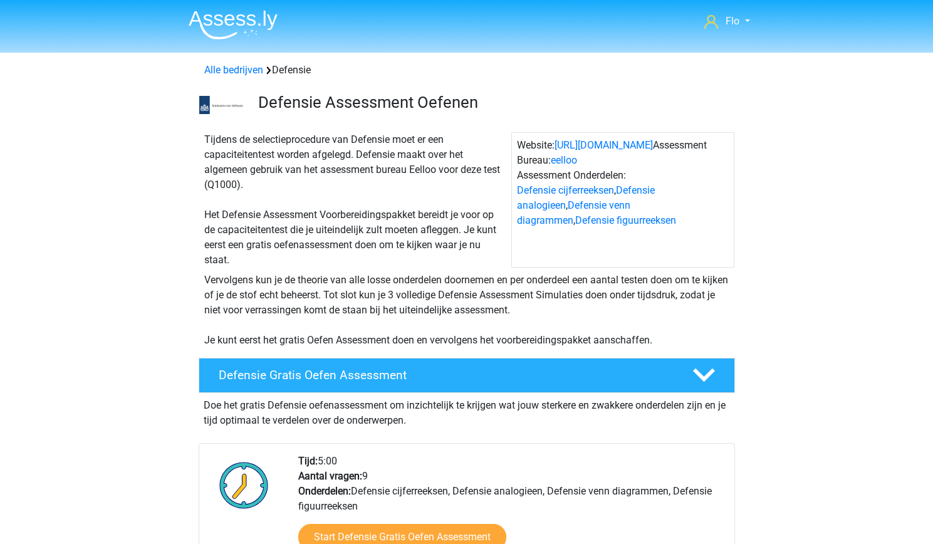 This screenshot has width=933, height=544. What do you see at coordinates (586, 197) in the screenshot?
I see `a: Defensie analogieen` at bounding box center [586, 197].